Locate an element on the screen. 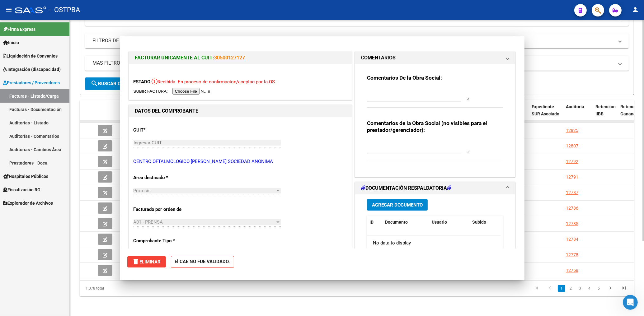  div: 1.078 total is located at coordinates (135, 288).